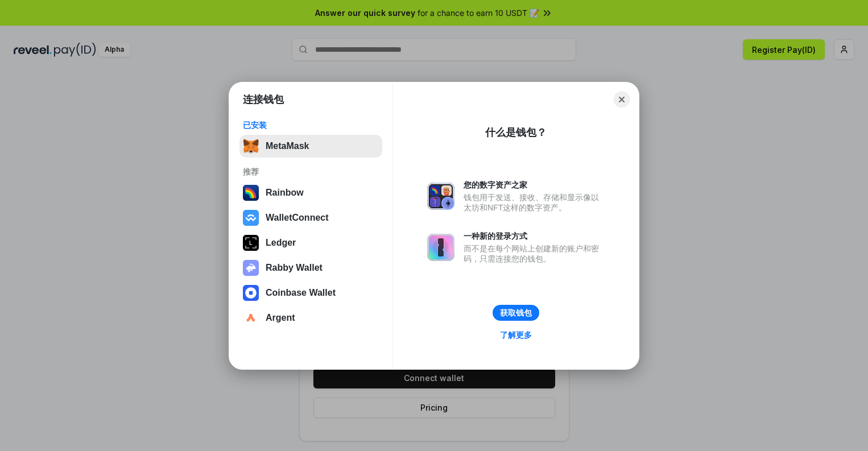 The image size is (868, 451). Describe the element at coordinates (534, 202) in the screenshot. I see `div: 钱包用于发送、接收、存储和显示像以太坊和NFT这样的数字资产。` at that location.